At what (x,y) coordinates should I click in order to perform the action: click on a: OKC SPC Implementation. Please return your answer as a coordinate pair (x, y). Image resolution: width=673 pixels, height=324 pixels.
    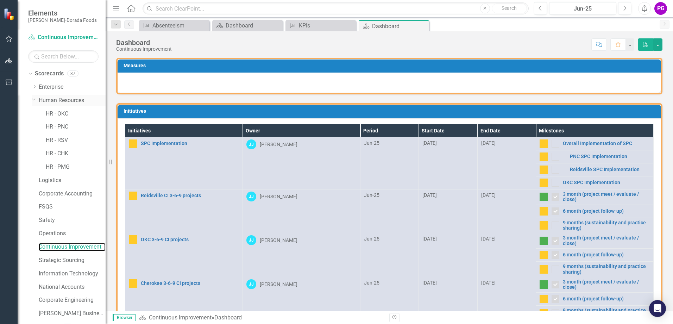
    Looking at the image, I should click on (606, 182).